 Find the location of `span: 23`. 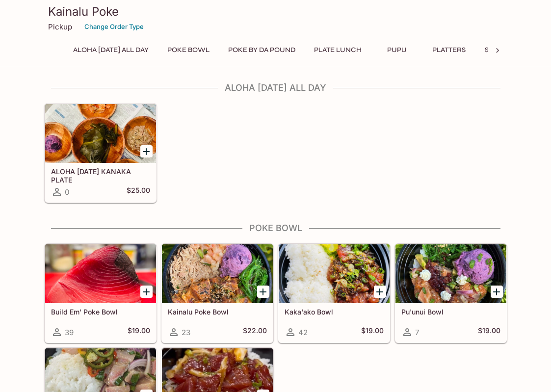

span: 23 is located at coordinates (186, 332).